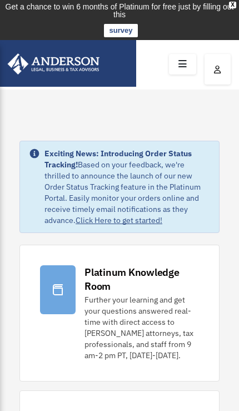  I want to click on a: Platinum Knowledge Room Further your learning and get your questions answered real-time with dire..., so click(119, 313).